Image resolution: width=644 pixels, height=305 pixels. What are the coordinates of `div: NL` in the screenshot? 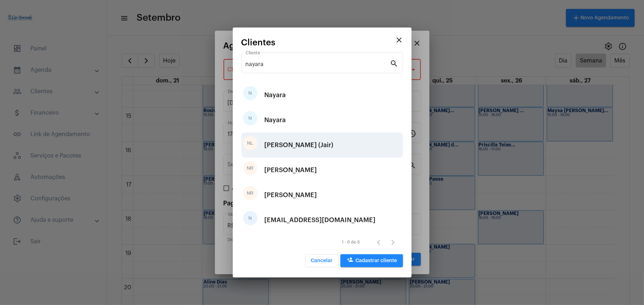 It's located at (250, 143).